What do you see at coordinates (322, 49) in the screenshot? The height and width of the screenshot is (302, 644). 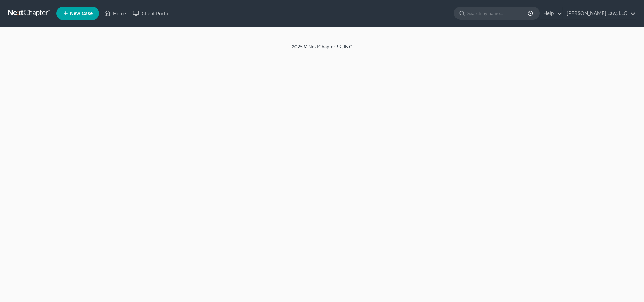 I see `div: 2025 © NextChapterBK, INC` at bounding box center [322, 49].